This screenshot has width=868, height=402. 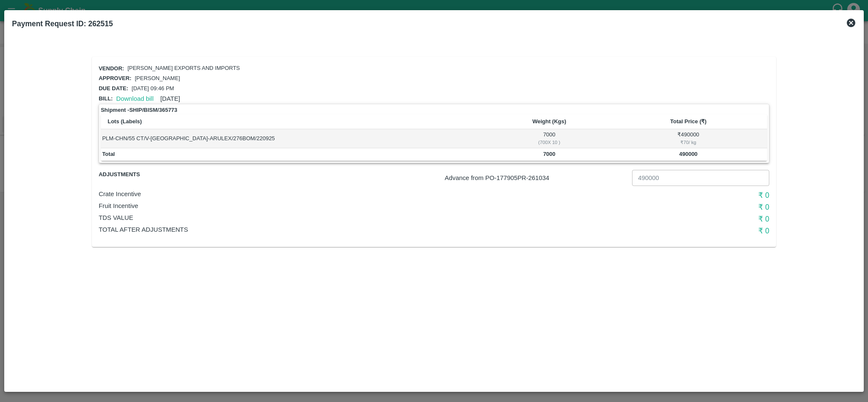 What do you see at coordinates (322, 230) in the screenshot?
I see `p: Total After adjustments` at bounding box center [322, 230].